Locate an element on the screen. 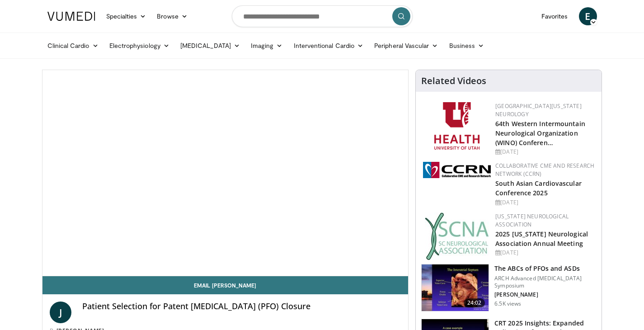 This screenshot has width=644, height=330. a: Business is located at coordinates (467, 45).